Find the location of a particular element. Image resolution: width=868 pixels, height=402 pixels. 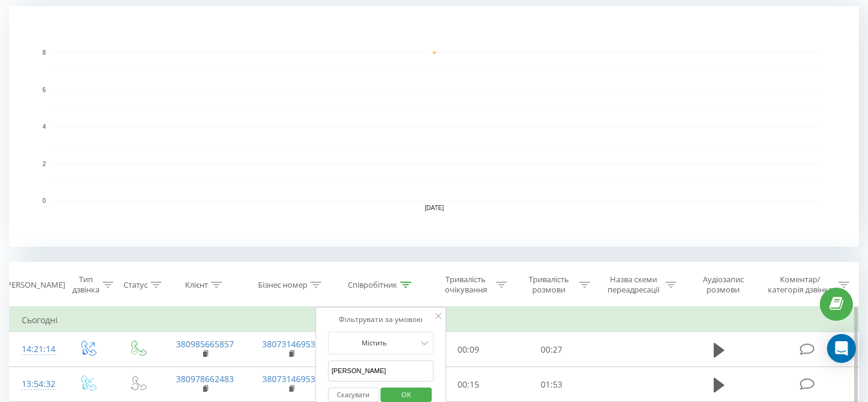

td: 00:15 is located at coordinates (469, 385).